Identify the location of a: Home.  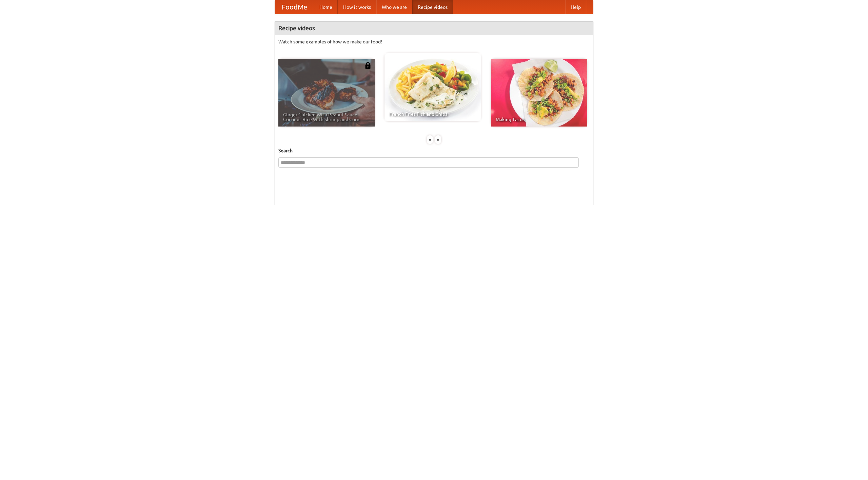
(326, 7).